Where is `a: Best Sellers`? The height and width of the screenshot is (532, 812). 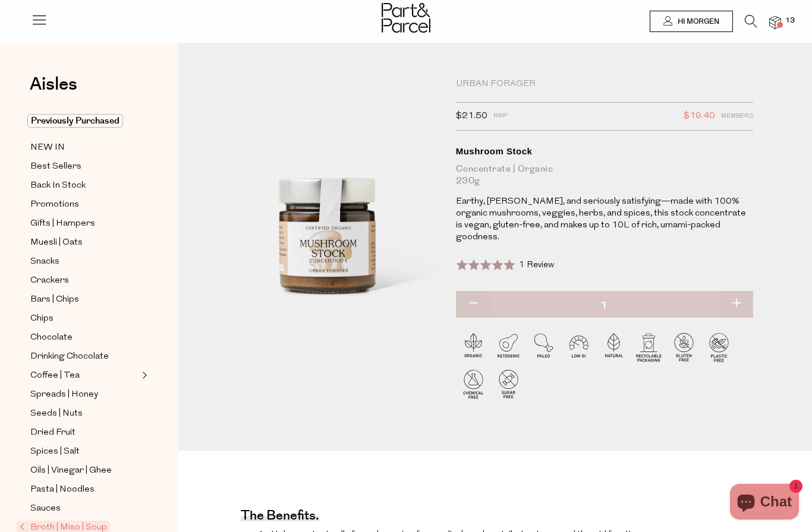 a: Best Sellers is located at coordinates (85, 166).